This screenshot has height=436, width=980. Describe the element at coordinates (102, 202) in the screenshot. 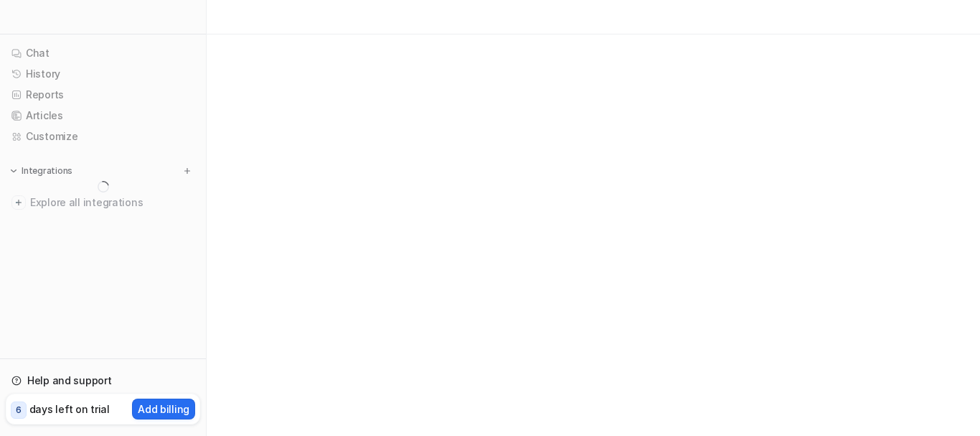

I see `a: Explore all integrations` at that location.